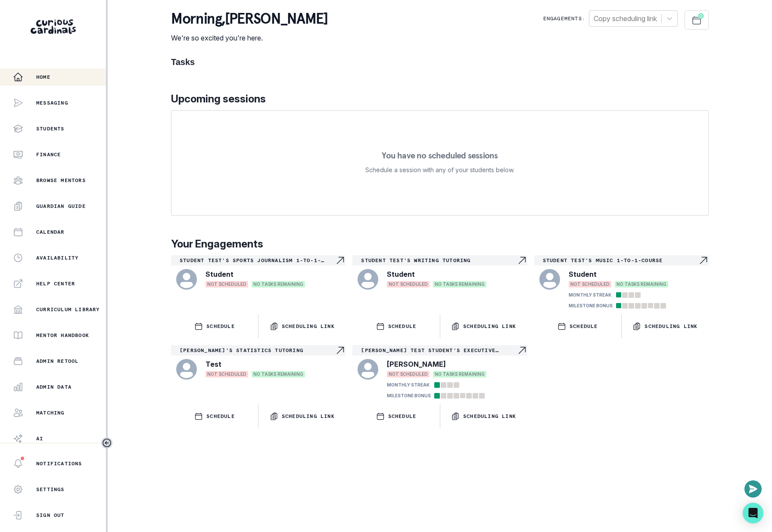 The width and height of the screenshot is (772, 532). What do you see at coordinates (621, 283) in the screenshot?
I see `a: Student Test's Music 1-to-1-courseNavigate to engagement pageStudentNOT SCHEDULEDNO TASKS REMAINI...` at bounding box center [621, 283].